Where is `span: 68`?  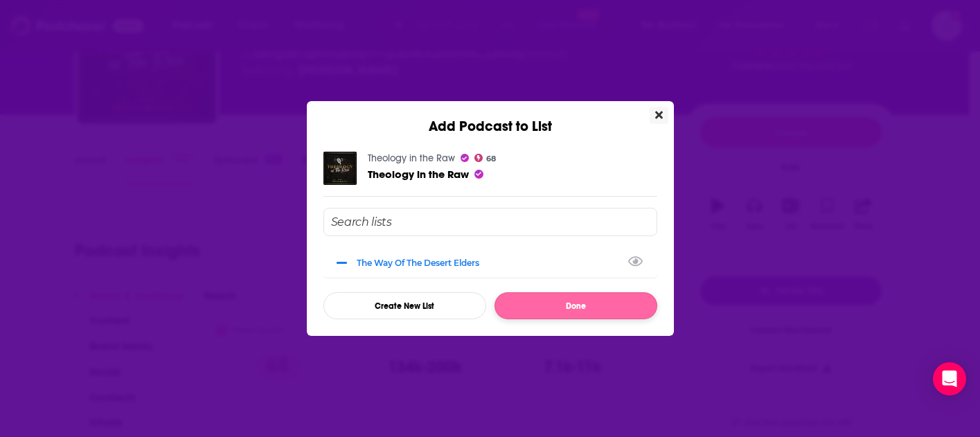
span: 68 is located at coordinates (491, 158).